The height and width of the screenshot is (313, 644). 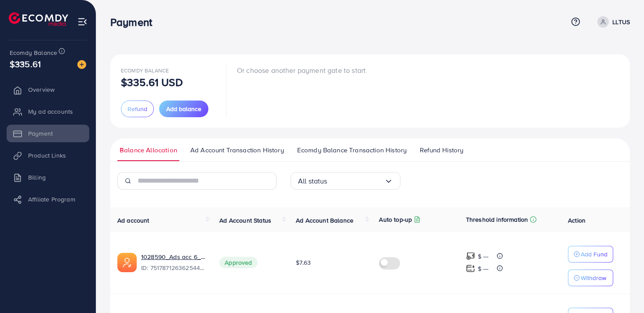 I want to click on img: menu, so click(x=82, y=21).